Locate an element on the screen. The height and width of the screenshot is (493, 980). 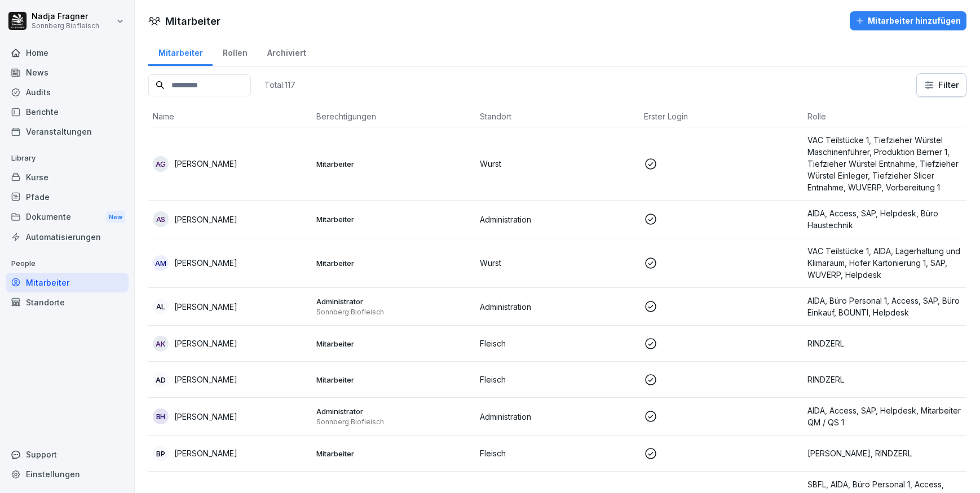
div: AM is located at coordinates (160, 263).